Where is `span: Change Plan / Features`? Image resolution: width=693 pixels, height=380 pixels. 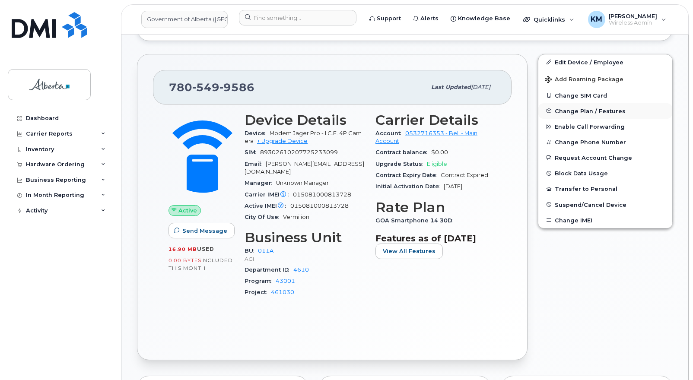
span: Change Plan / Features is located at coordinates (591, 111).